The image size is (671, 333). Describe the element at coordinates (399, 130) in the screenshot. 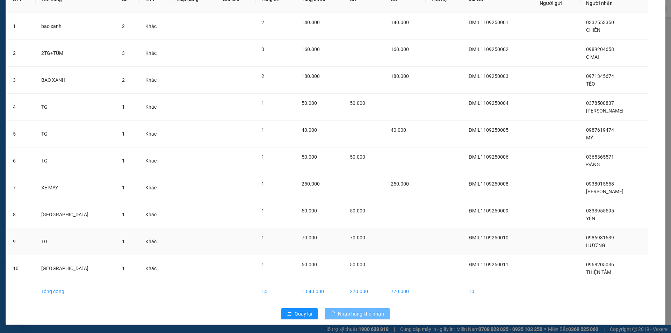

I see `span: 40.000` at that location.